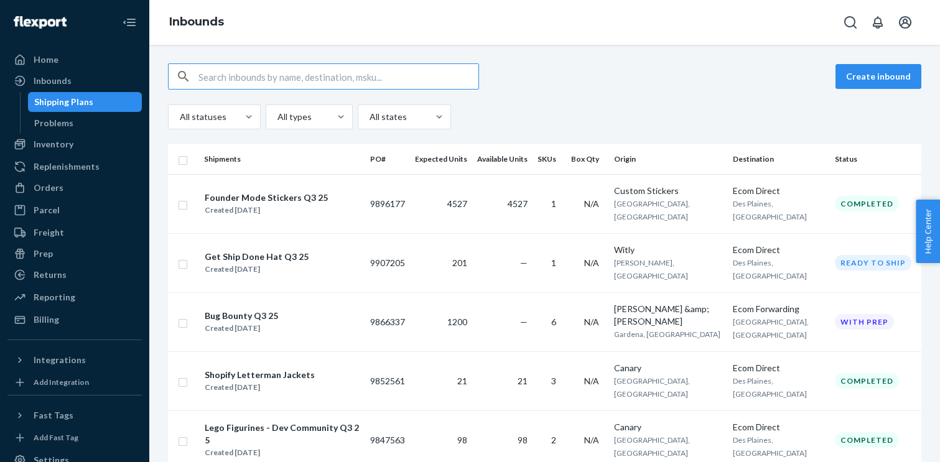  Describe the element at coordinates (75, 297) in the screenshot. I see `a: Reporting` at that location.